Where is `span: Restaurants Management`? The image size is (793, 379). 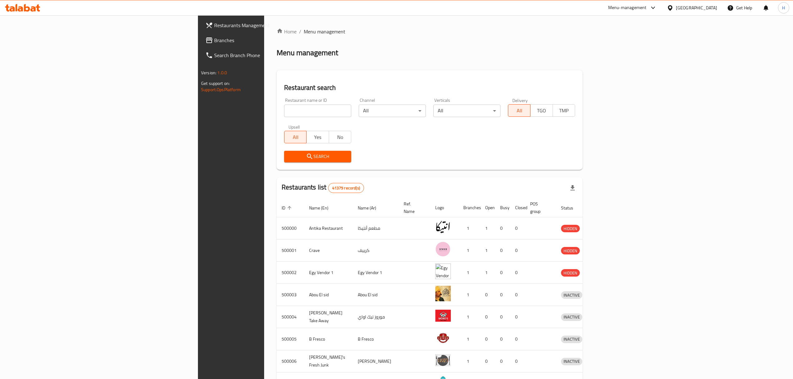 span: Restaurants Management is located at coordinates (270, 25).